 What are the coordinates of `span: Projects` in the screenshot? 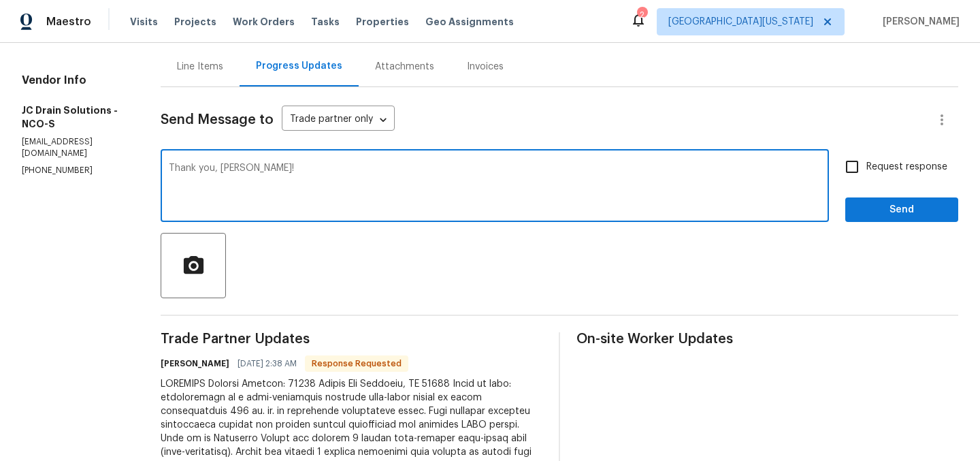 It's located at (196, 22).